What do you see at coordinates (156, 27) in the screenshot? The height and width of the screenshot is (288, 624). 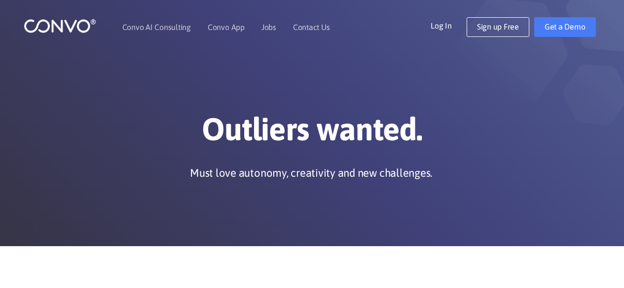 I see `a: Convo AI Consulting` at bounding box center [156, 27].